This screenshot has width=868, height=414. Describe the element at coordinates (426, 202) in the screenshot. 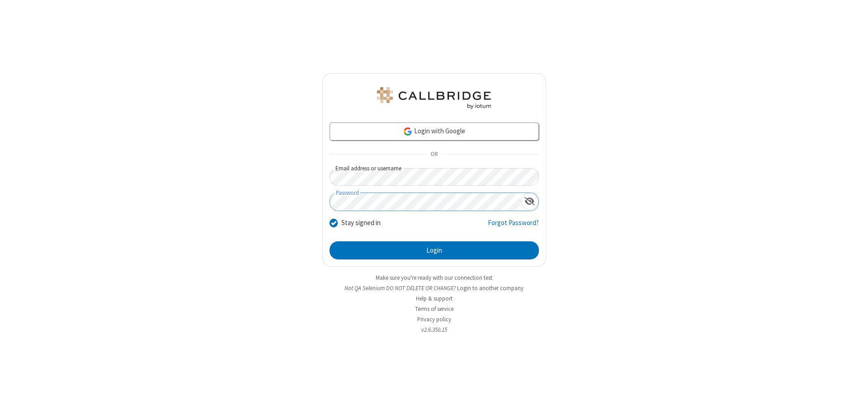

I see `input: Password` at that location.